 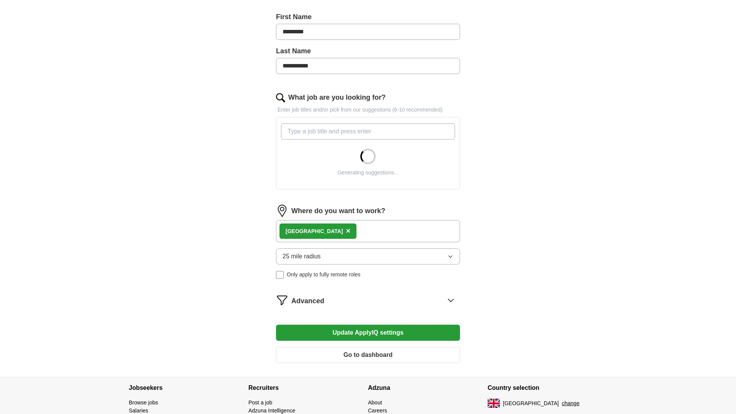 I want to click on label: What job are you looking for?, so click(x=337, y=97).